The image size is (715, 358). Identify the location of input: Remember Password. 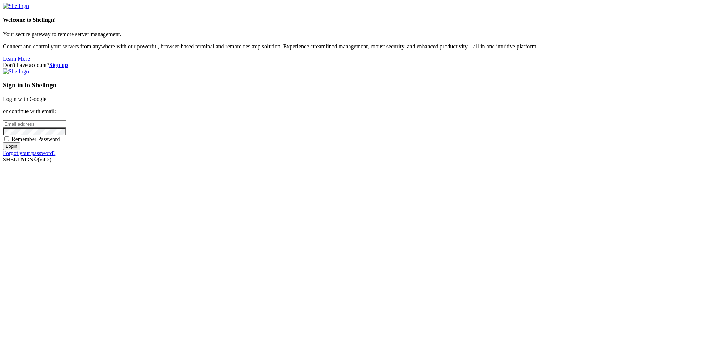
(6, 138).